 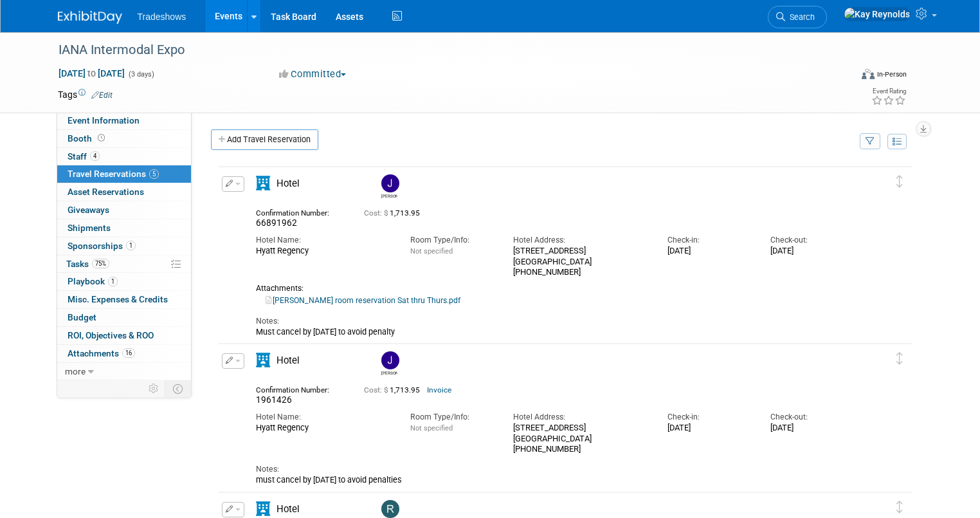 What do you see at coordinates (87, 138) in the screenshot?
I see `span: Booth` at bounding box center [87, 138].